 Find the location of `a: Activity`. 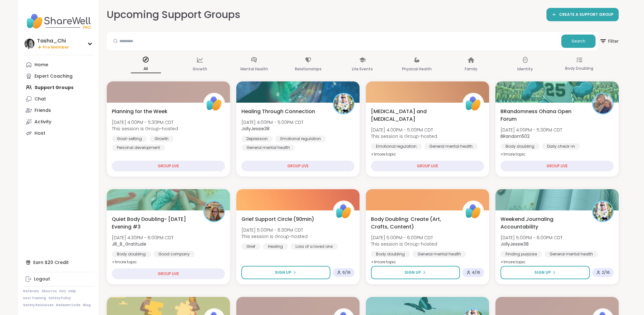

a: Activity is located at coordinates (58, 122).